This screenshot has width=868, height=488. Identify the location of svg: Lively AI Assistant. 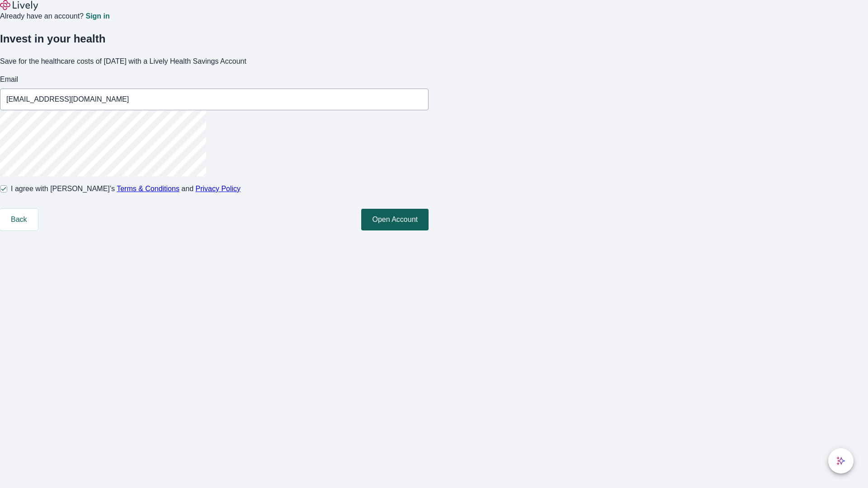
(840, 460).